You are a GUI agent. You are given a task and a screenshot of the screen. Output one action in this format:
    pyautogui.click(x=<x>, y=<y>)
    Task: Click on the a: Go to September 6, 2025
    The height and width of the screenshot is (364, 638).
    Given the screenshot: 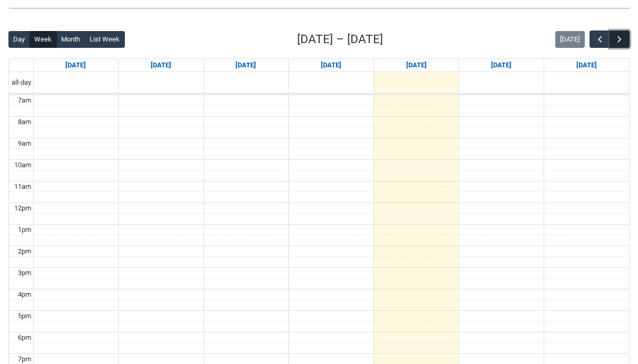 What is the action you would take?
    pyautogui.click(x=586, y=65)
    